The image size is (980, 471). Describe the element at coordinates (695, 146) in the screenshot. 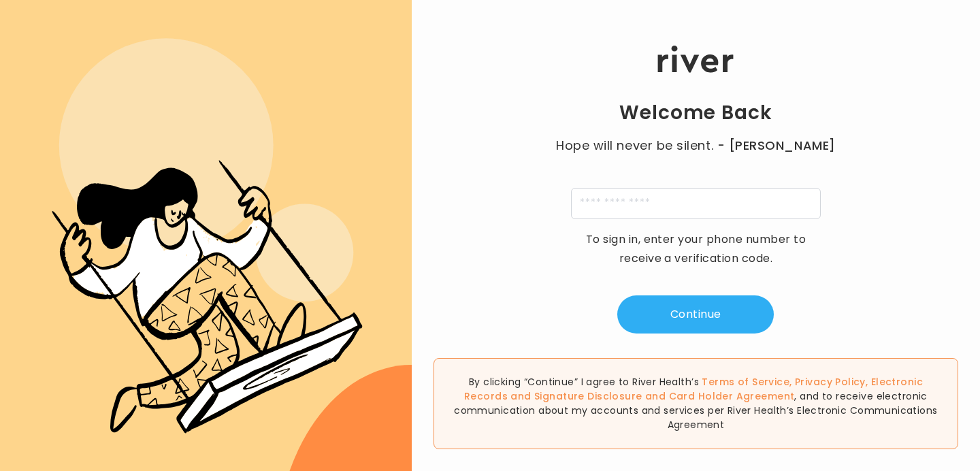

I see `p: Hope will never be silent.` at that location.